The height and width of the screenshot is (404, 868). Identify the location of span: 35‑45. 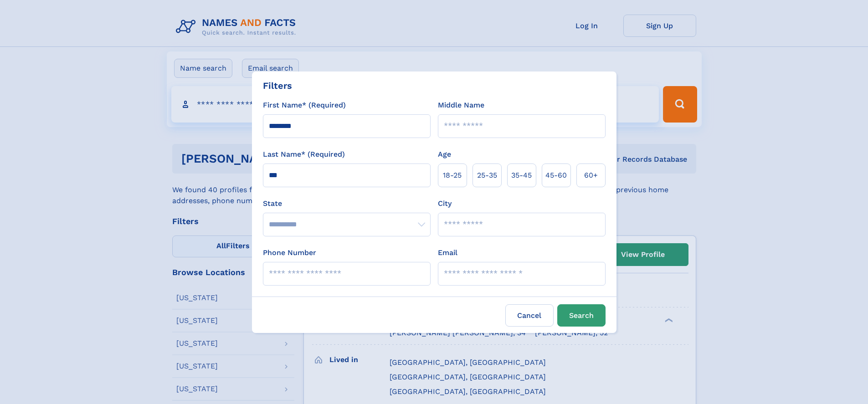
(521, 175).